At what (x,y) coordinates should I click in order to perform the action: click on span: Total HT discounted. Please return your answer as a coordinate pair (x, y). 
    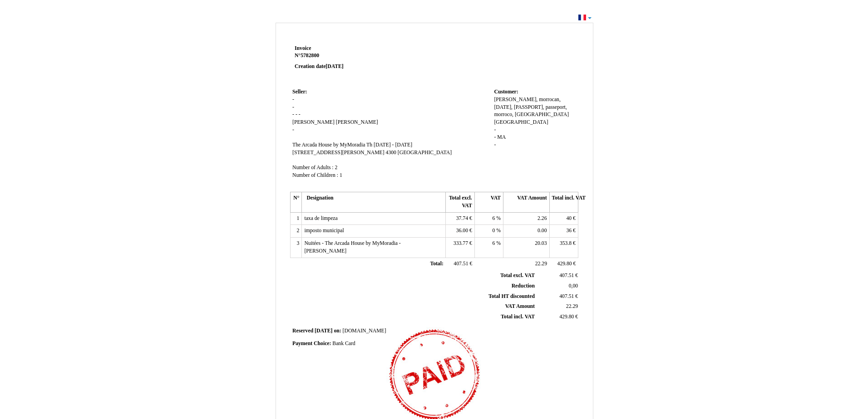
    Looking at the image, I should click on (512, 297).